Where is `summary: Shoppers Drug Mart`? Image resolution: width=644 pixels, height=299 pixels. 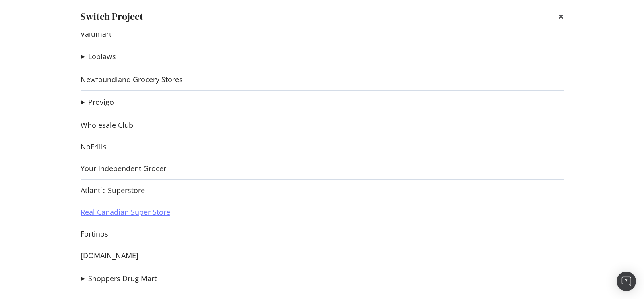 summary: Shoppers Drug Mart is located at coordinates (118, 279).